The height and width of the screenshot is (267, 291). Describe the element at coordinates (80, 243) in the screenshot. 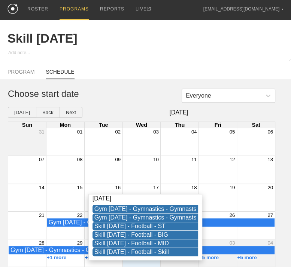

I see `button: 29` at that location.